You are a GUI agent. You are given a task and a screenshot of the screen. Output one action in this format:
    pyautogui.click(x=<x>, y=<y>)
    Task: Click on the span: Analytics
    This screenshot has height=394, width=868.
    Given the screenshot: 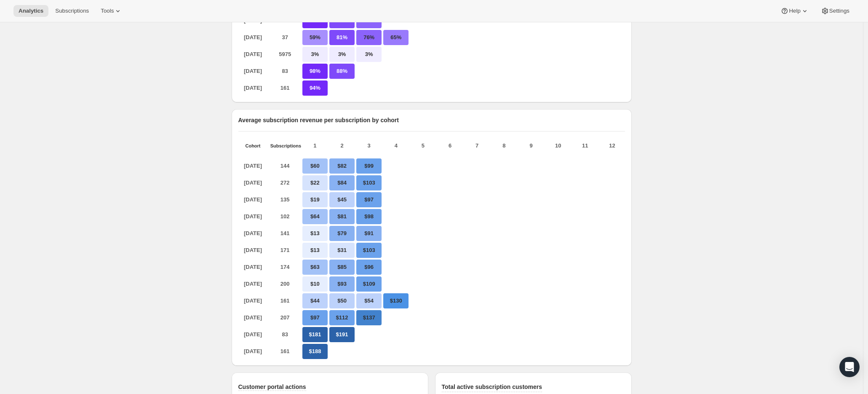 What is the action you would take?
    pyautogui.click(x=31, y=11)
    